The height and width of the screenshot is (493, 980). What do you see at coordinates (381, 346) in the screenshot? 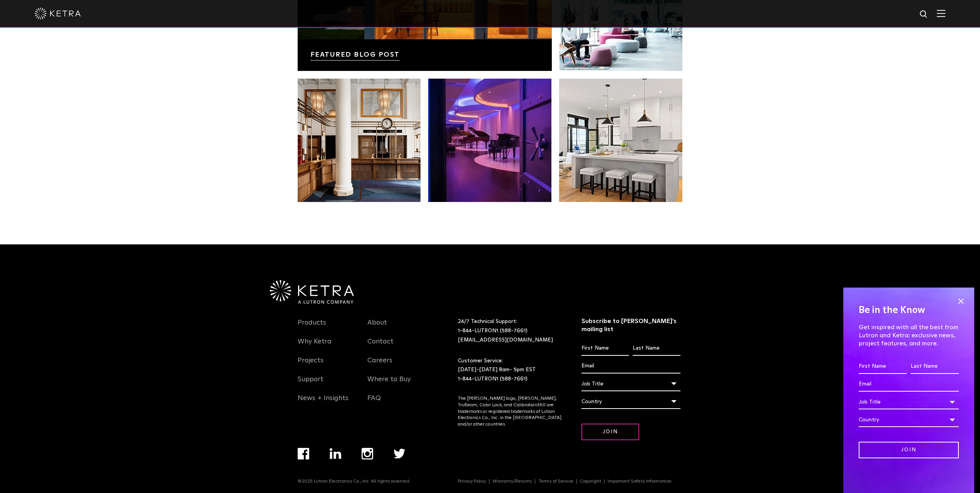
I see `a: Contact` at bounding box center [381, 346].